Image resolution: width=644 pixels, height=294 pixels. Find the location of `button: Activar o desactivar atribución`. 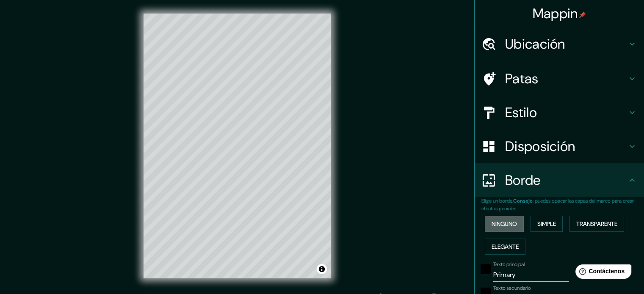

button: Activar o desactivar atribución is located at coordinates (322, 270).